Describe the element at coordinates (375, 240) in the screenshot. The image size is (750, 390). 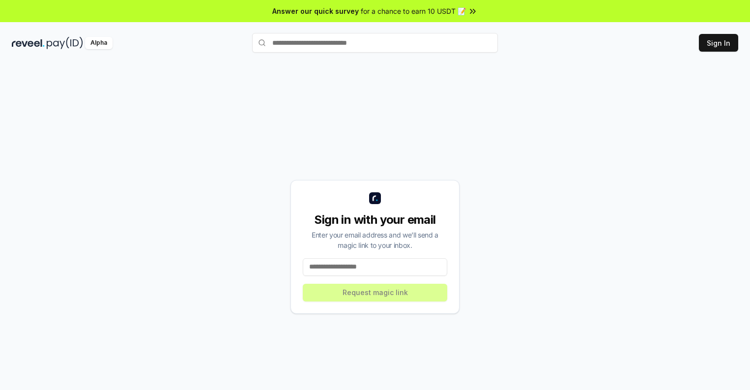
I see `div: Enter your email address and we’ll send a magic link to your inbox.` at that location.